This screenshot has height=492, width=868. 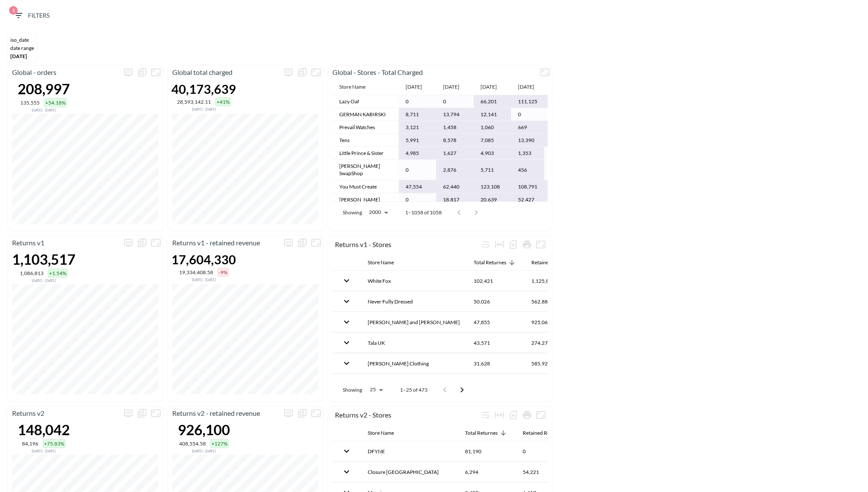 What do you see at coordinates (496, 342) in the screenshot?
I see `th: 43,571` at bounding box center [496, 342].